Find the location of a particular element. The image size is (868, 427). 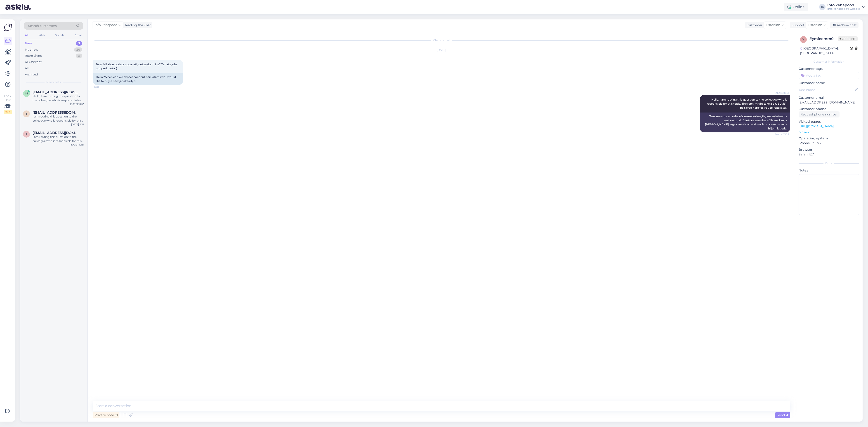

p: Visited pages is located at coordinates (829, 121).